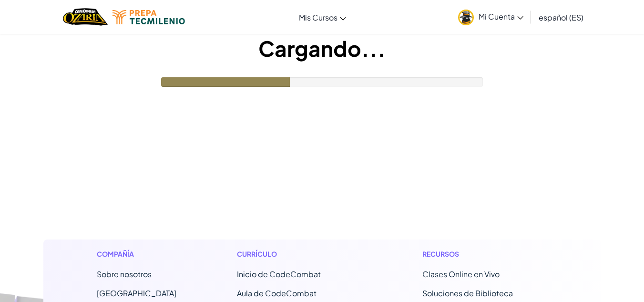  What do you see at coordinates (124, 273) in the screenshot?
I see `a: Sobre nosotros` at bounding box center [124, 273].